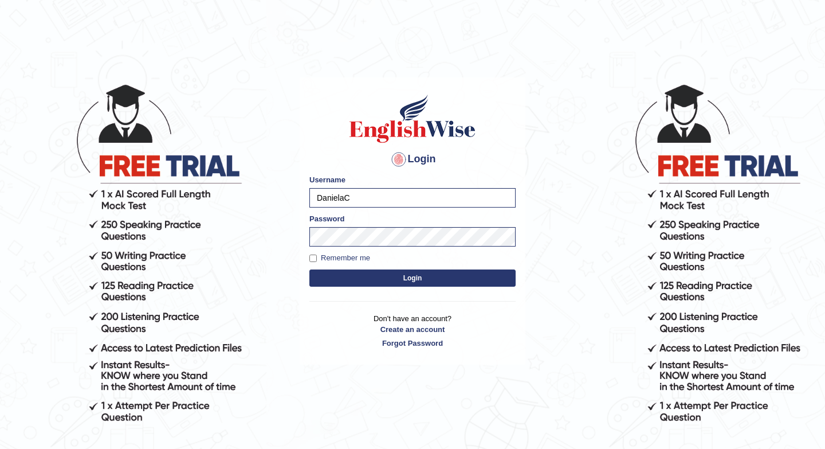  Describe the element at coordinates (412, 159) in the screenshot. I see `h4: Login` at that location.